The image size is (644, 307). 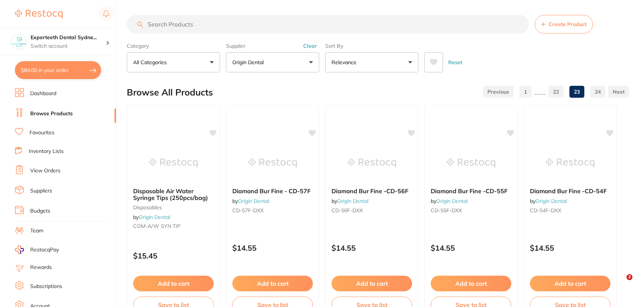 I want to click on label: Category, so click(x=174, y=46).